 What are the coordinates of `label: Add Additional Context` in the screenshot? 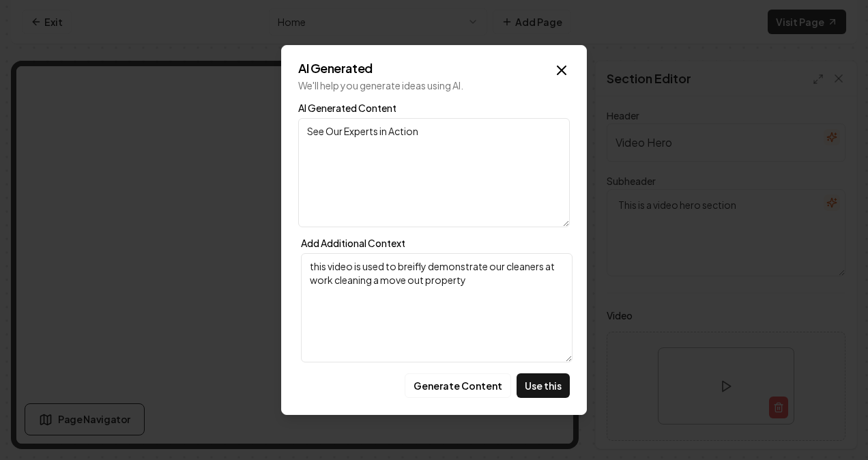 It's located at (436, 243).